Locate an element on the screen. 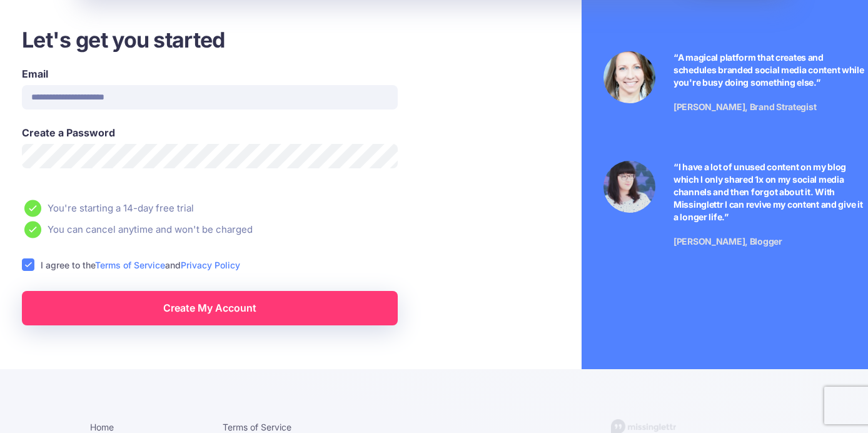  a: Privacy Policy is located at coordinates (210, 265).